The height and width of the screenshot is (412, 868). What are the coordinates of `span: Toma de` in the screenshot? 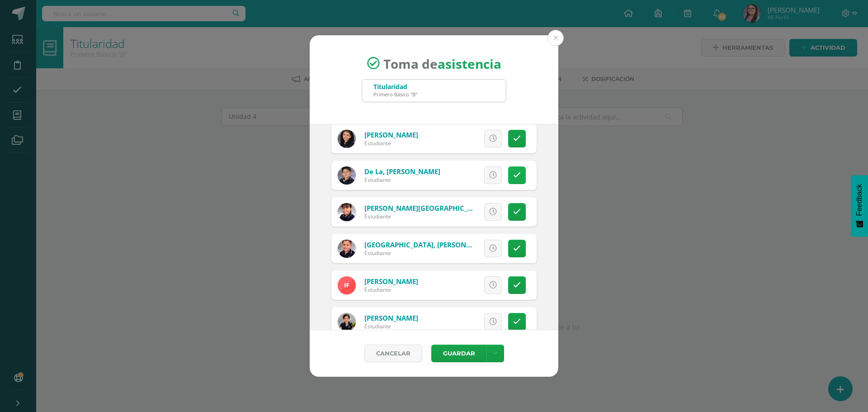 It's located at (442, 64).